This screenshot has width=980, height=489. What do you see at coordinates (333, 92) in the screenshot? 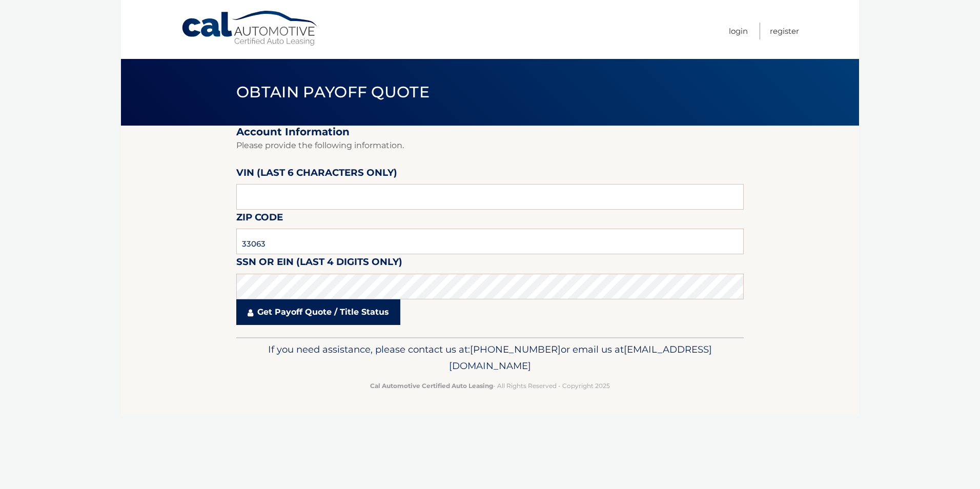
I see `span: Obtain Payoff Quote` at bounding box center [333, 92].